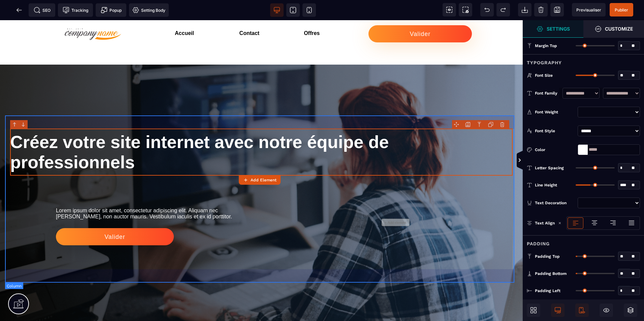  Describe the element at coordinates (558, 311) in the screenshot. I see `span: Desktop Only` at that location.